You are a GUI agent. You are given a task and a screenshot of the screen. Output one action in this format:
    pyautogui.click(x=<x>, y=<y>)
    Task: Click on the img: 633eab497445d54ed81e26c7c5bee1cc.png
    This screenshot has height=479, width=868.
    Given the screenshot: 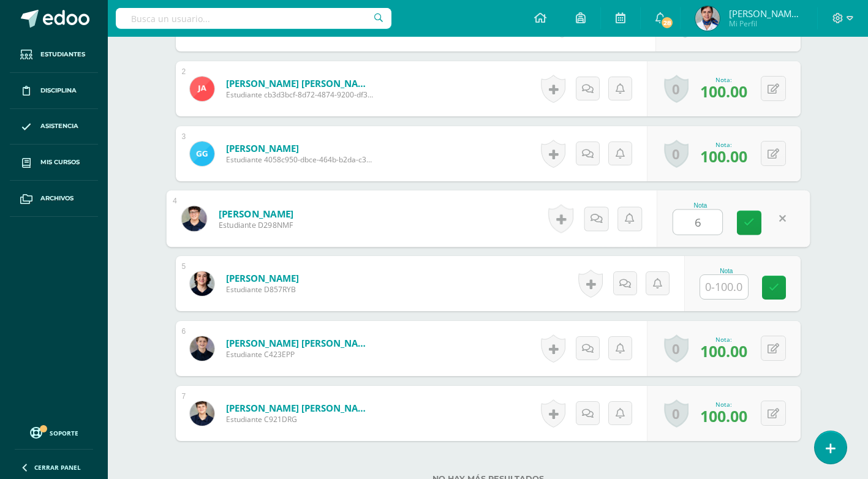 What is the action you would take?
    pyautogui.click(x=202, y=283)
    